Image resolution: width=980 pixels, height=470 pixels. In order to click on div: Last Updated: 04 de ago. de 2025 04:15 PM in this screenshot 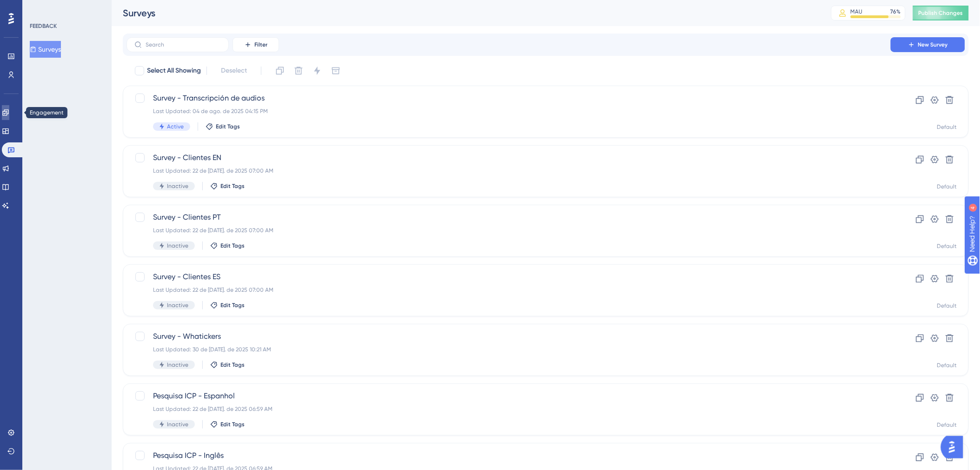, I will do `click(508, 111)`.